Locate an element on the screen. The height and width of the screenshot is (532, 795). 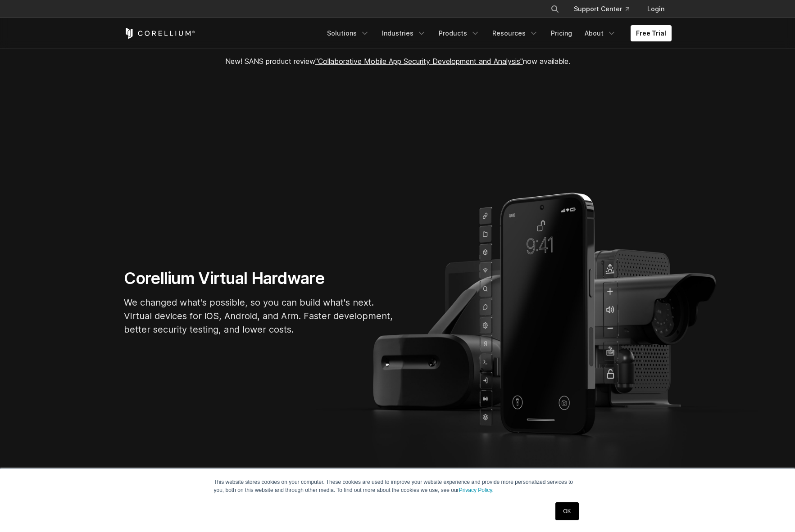
a: Support Center is located at coordinates (601, 9).